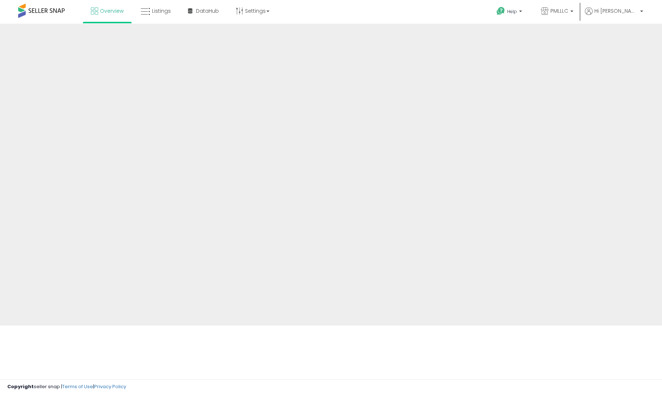 The image size is (662, 394). I want to click on span: Overview, so click(112, 11).